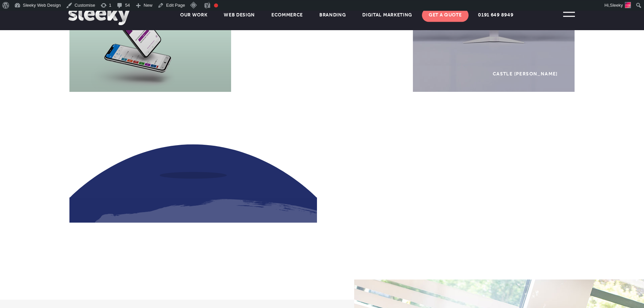 The image size is (644, 308). What do you see at coordinates (216, 5) in the screenshot?
I see `div: Focus keyphrase not set` at bounding box center [216, 5].